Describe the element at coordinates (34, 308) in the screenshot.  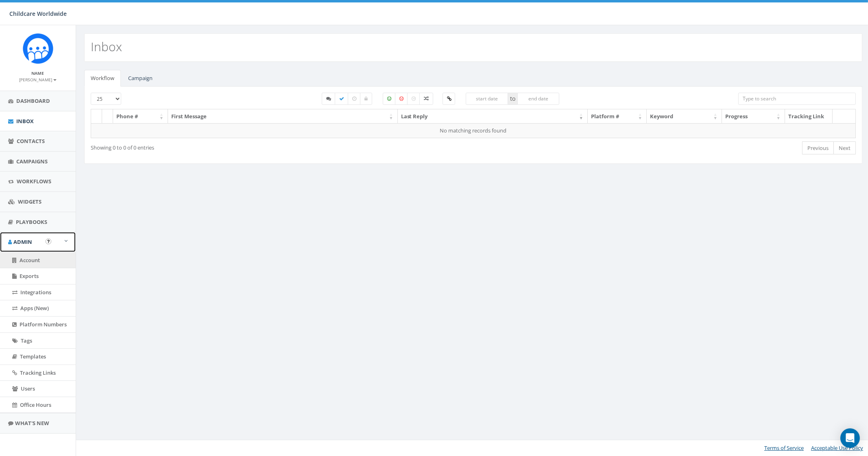
I see `span: Apps (New)` at that location.